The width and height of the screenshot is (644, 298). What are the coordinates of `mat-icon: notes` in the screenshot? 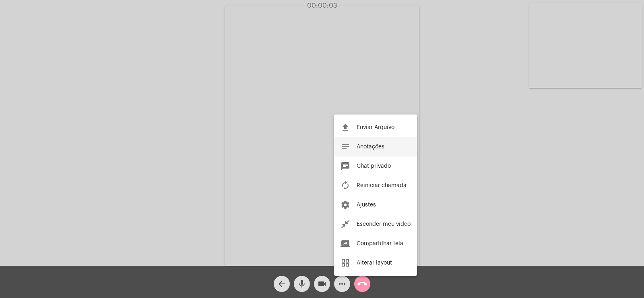 It's located at (345, 147).